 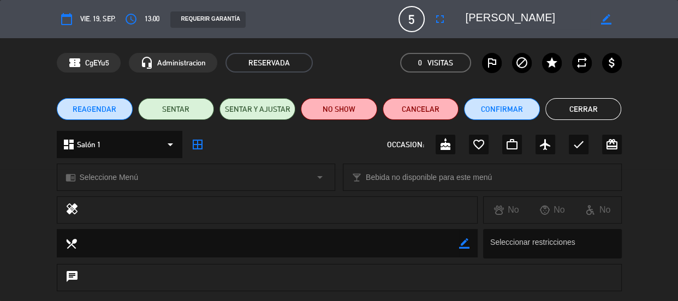 I want to click on span: REAGENDAR, so click(x=94, y=109).